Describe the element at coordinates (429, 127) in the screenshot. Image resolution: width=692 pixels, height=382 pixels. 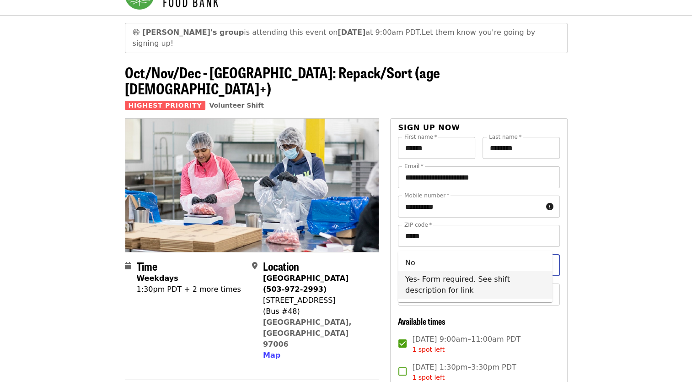
I see `span: Sign up now` at that location.